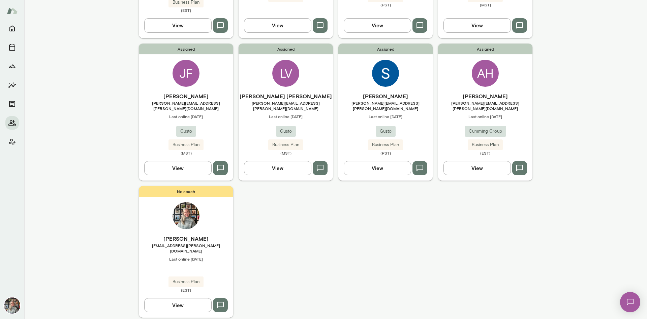  I want to click on div: LV, so click(286, 73).